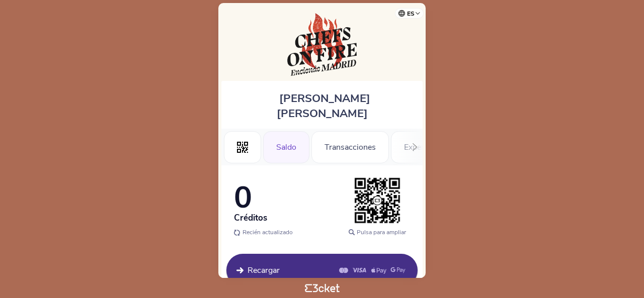 The image size is (644, 298). I want to click on img: Chefs on Fire Madrid 2025, so click(322, 44).